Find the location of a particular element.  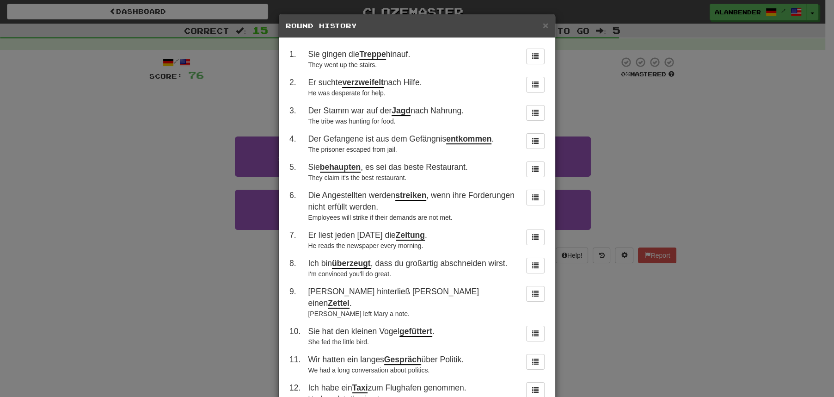

div: We had a long conversation about politics. is located at coordinates (412, 370).